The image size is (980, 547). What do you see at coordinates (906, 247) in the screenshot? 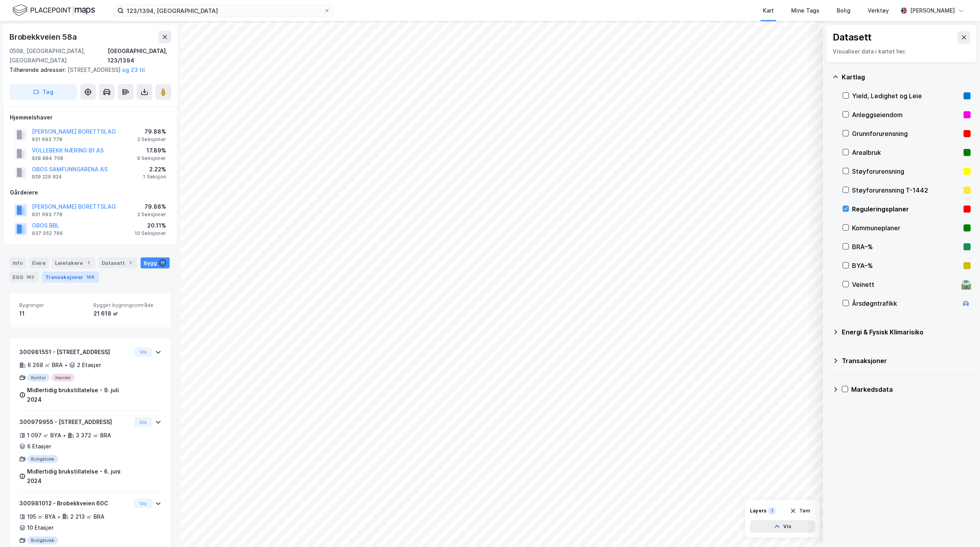
I see `div: BRA–%` at bounding box center [906, 247].